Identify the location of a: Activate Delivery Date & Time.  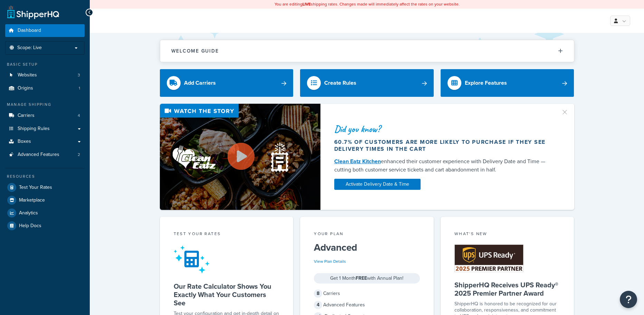
(378, 184).